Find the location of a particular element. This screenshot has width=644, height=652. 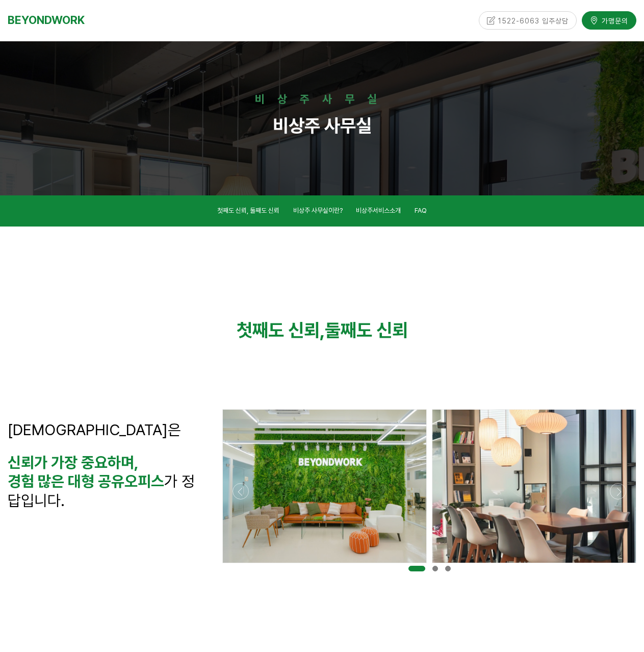

a: FAQ is located at coordinates (421, 211).